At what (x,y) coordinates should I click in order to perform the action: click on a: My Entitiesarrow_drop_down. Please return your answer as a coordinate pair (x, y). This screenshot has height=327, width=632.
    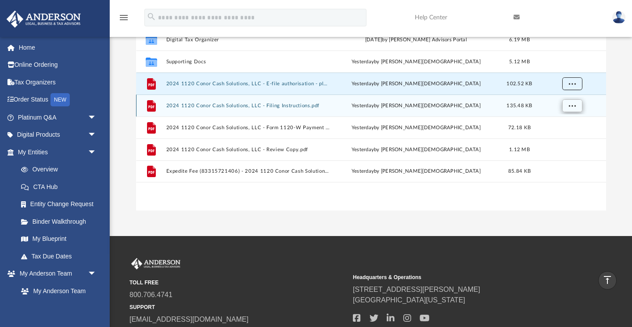
    Looking at the image, I should click on (58, 152).